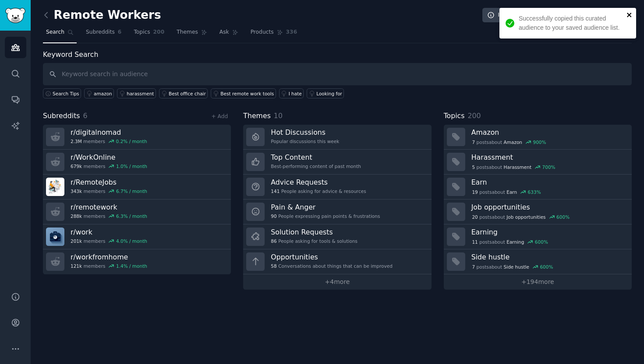 The image size is (644, 364). What do you see at coordinates (475, 242) in the screenshot?
I see `span: 11` at bounding box center [475, 242].